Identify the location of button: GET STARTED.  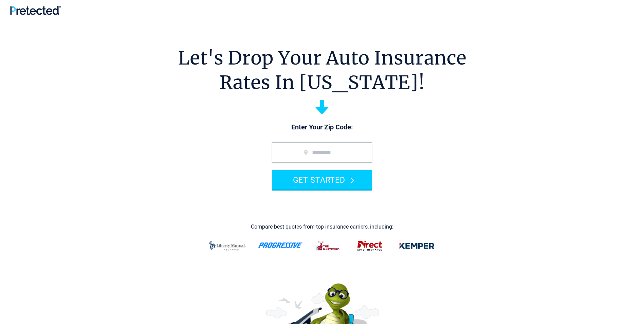
(322, 180).